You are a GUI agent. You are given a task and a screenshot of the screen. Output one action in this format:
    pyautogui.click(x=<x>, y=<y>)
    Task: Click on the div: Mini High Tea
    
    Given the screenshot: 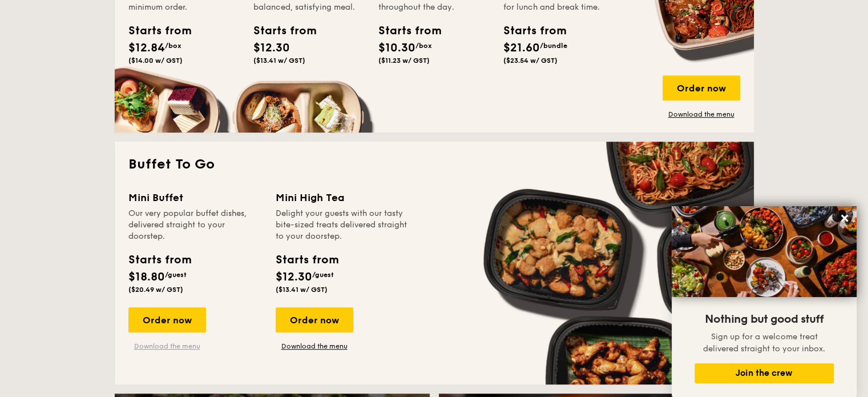 What is the action you would take?
    pyautogui.click(x=342, y=198)
    